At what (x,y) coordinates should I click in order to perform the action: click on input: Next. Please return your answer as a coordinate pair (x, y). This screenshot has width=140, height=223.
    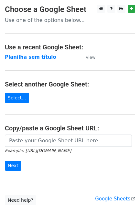
    Looking at the image, I should click on (13, 166).